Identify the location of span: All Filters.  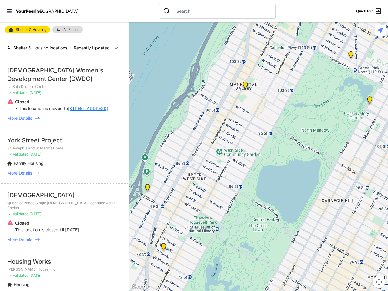
(71, 30).